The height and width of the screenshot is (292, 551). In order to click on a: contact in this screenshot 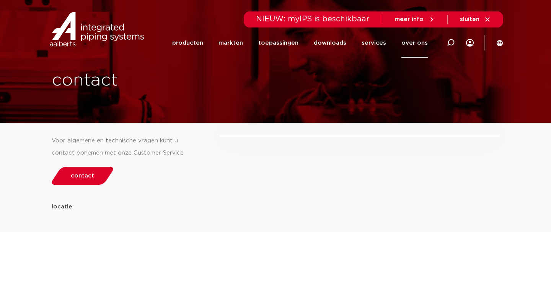, I will do `click(83, 176)`.